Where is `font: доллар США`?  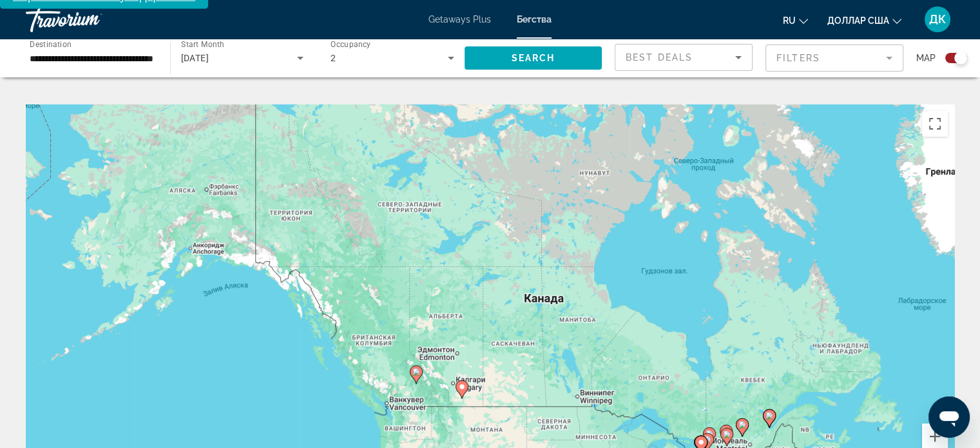
font: доллар США is located at coordinates (858, 21).